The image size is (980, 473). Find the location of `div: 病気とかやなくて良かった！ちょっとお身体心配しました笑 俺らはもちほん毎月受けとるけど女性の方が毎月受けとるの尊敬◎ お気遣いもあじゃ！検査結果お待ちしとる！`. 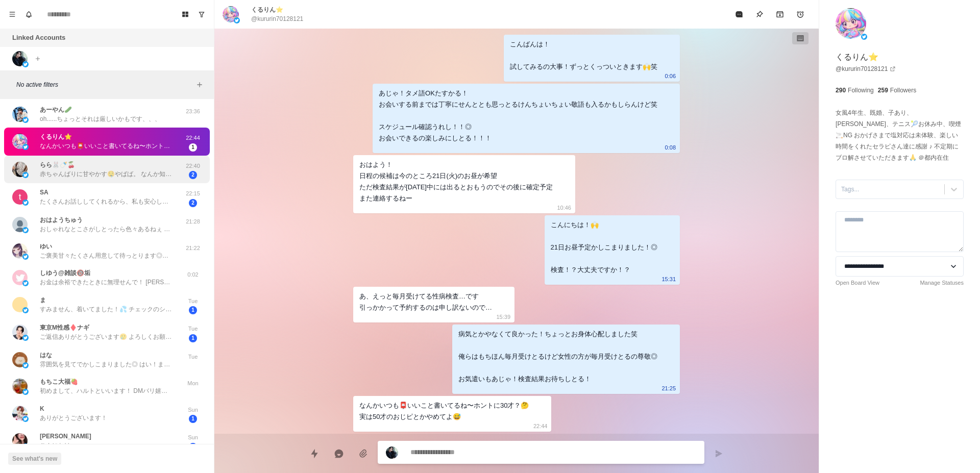

div: 病気とかやなくて良かった！ちょっとお身体心配しました笑 俺らはもちほん毎月受けとるけど女性の方が毎月受けとるの尊敬◎ お気遣いもあじゃ！検査結果お待ちしとる！ is located at coordinates (558, 357).